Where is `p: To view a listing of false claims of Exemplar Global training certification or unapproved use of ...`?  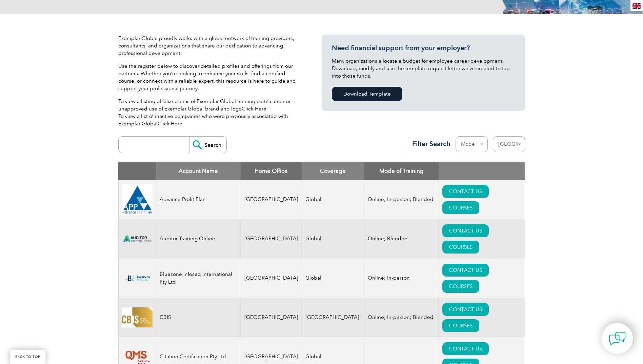
p: To view a listing of false claims of Exemplar Global training certification or unapproved use of ... is located at coordinates (210, 113).